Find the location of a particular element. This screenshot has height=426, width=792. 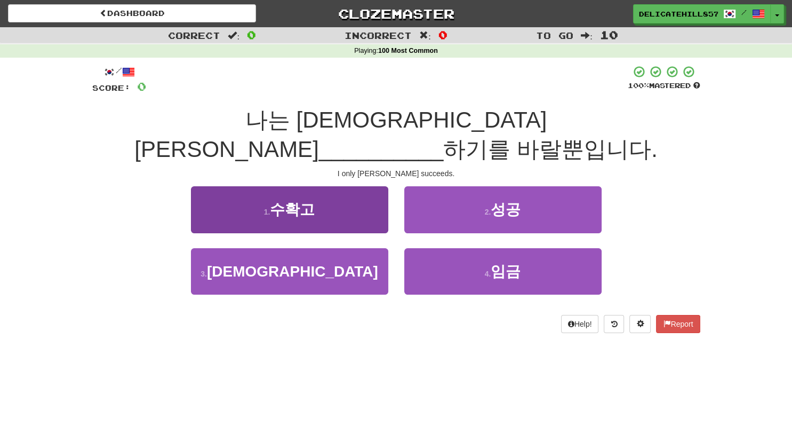

small: 3 . is located at coordinates (204, 274).